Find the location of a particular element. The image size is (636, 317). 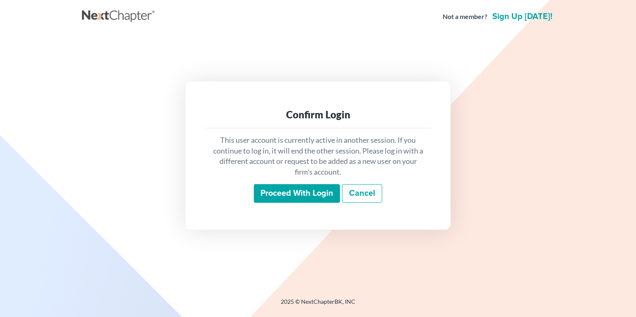

input: Proceed with login is located at coordinates (297, 194).